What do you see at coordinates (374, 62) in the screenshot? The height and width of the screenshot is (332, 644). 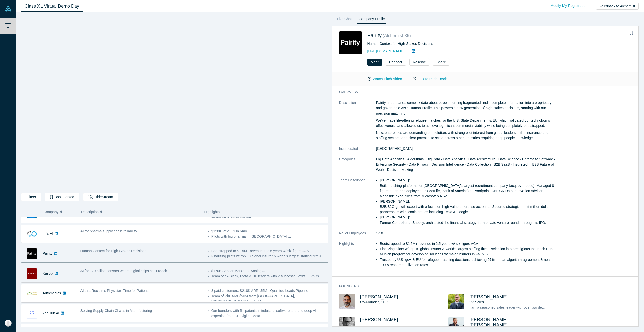 I see `button: Meet` at bounding box center [374, 62].